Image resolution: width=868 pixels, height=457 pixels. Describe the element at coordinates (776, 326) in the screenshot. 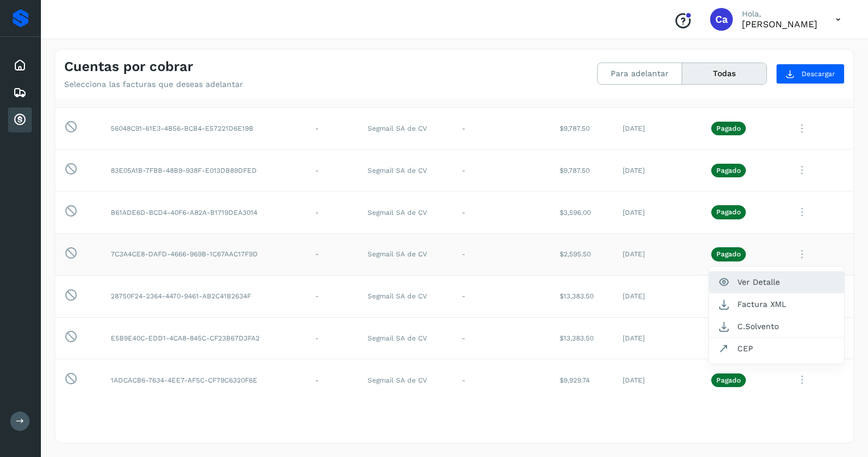

I see `button: C.Solvento` at that location.